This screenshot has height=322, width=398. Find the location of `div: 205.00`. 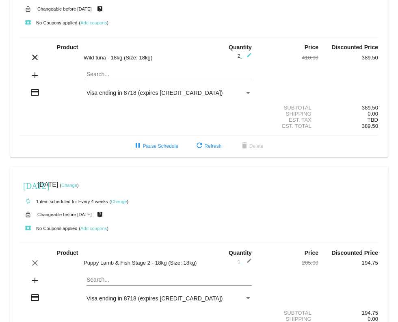

div: 205.00 is located at coordinates (289, 262).